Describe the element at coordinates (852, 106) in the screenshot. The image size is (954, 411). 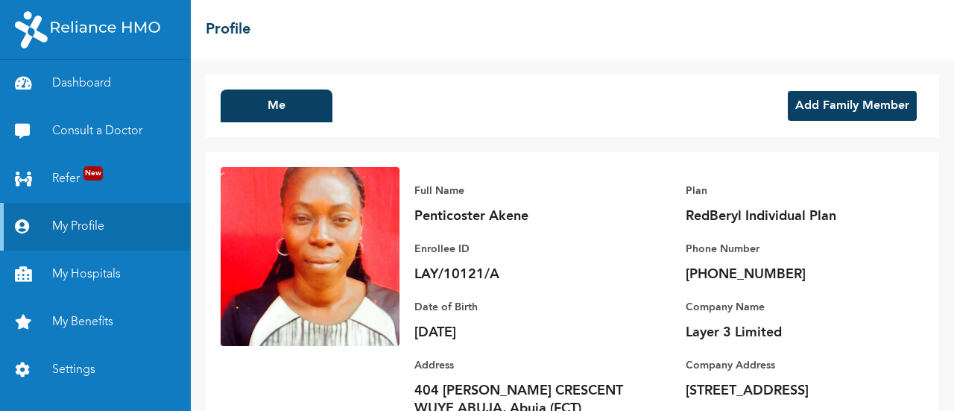
I see `button: Add Family Member` at that location.